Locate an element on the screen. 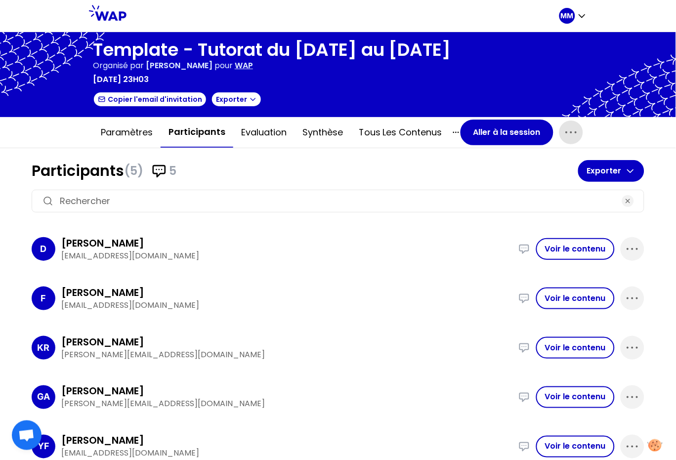  a: Ouvrir le chat is located at coordinates (27, 436).